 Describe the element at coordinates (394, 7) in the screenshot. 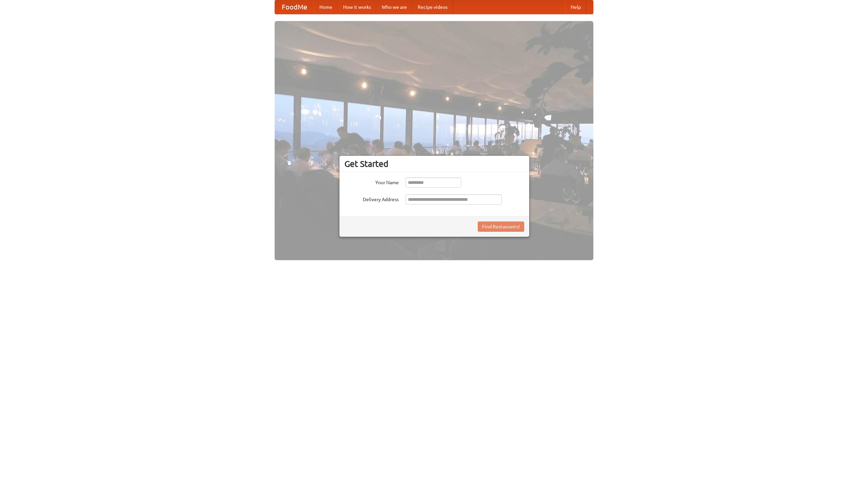

I see `a: Who we are` at that location.